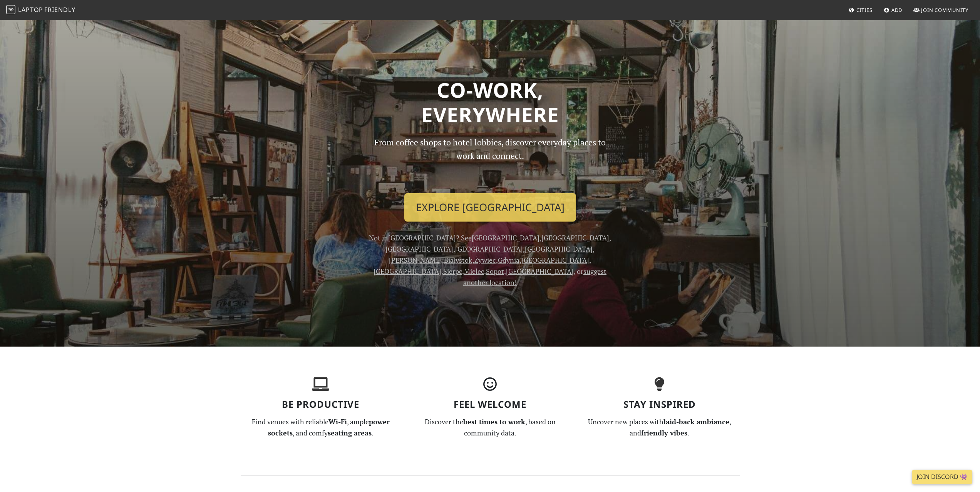 Image resolution: width=980 pixels, height=492 pixels. What do you see at coordinates (660, 405) in the screenshot?
I see `h3: Stay Inspired` at bounding box center [660, 405].